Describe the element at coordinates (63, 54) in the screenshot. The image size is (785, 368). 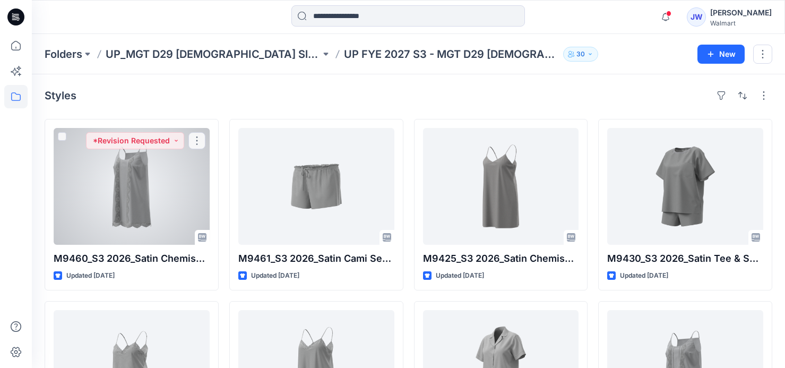
I see `p: Folders` at that location.